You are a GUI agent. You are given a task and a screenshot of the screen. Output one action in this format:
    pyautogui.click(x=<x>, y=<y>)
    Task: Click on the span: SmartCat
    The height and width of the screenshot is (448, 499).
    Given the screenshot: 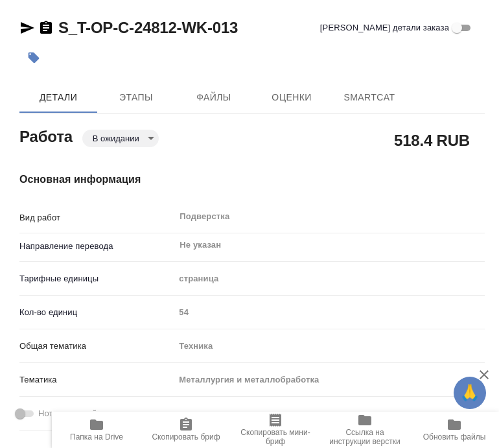 What is the action you would take?
    pyautogui.click(x=369, y=97)
    